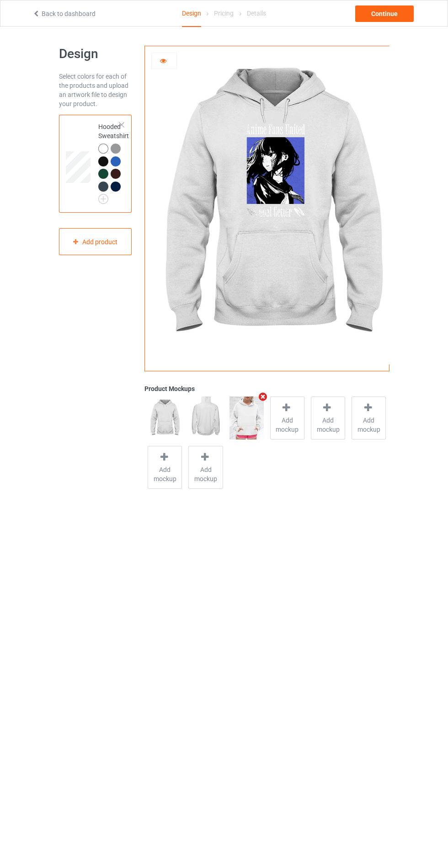  What do you see at coordinates (191, 14) in the screenshot?
I see `div: Design` at bounding box center [191, 14].